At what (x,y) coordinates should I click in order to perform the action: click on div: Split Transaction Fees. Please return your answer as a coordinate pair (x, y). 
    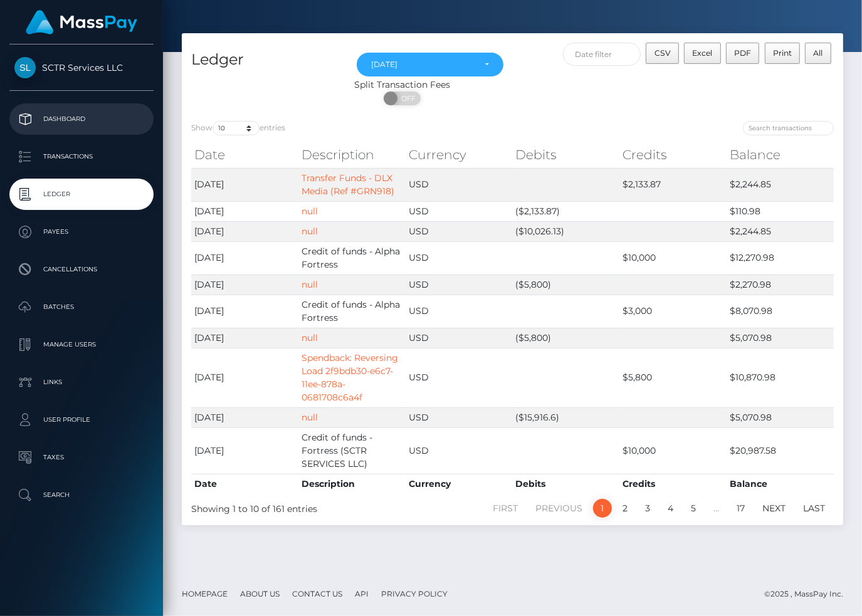
    Looking at the image, I should click on (402, 85).